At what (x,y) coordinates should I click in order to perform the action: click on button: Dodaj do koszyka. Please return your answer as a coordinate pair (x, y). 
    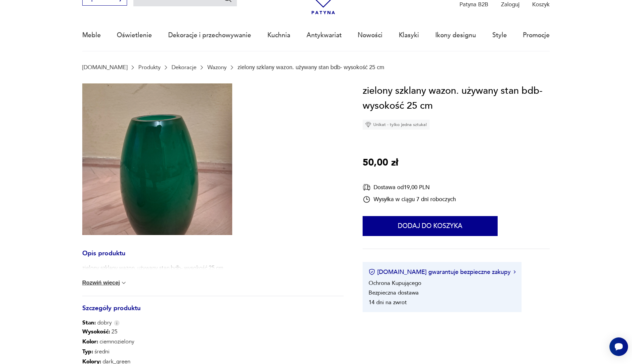
    Looking at the image, I should click on (430, 226).